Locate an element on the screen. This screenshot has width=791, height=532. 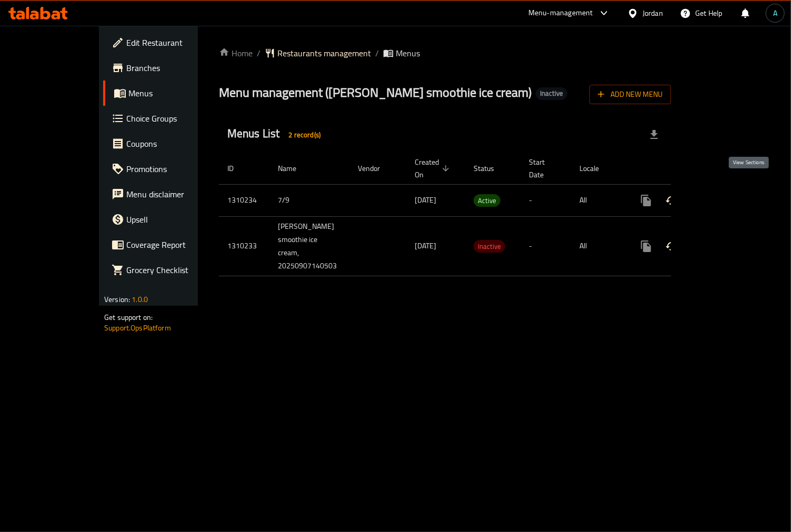
span: Menu disclaimer is located at coordinates (174, 194).